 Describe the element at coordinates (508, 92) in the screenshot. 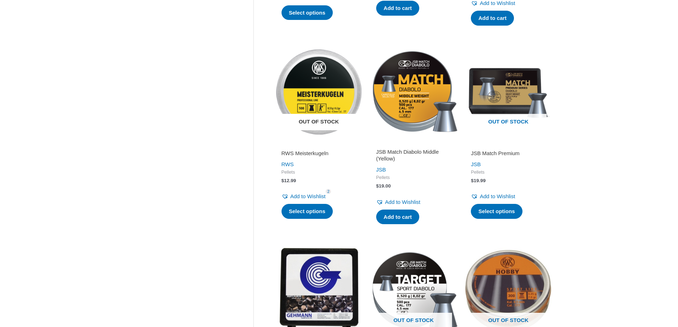

I see `img: JSB Match Premium` at that location.